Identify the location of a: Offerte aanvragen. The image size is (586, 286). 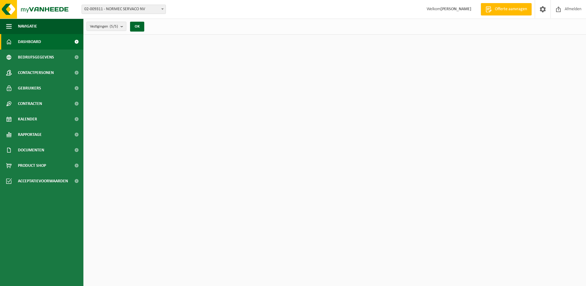
(506, 9).